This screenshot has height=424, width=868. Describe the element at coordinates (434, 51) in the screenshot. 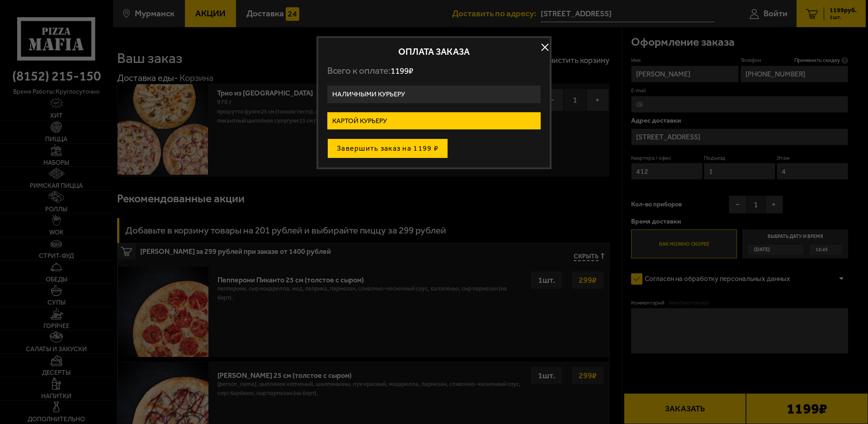

I see `h2: Оплата заказа` at that location.